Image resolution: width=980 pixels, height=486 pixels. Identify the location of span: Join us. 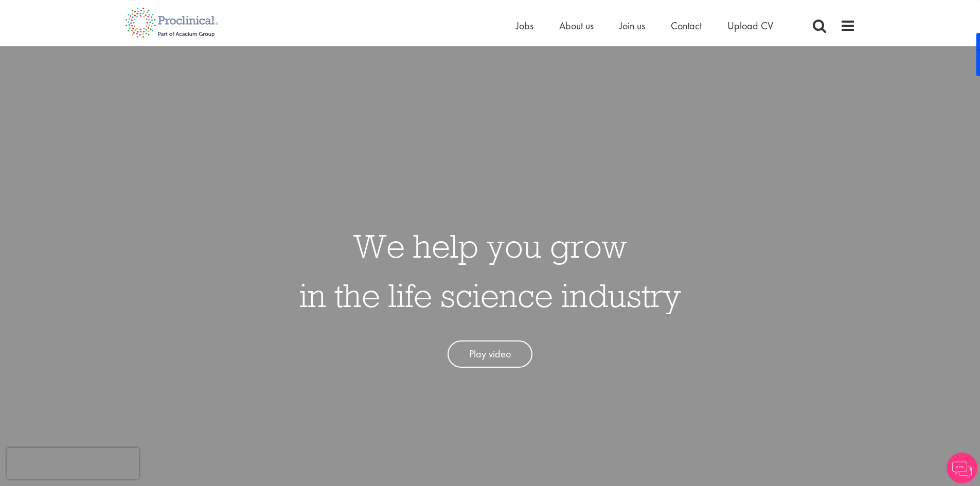
(632, 26).